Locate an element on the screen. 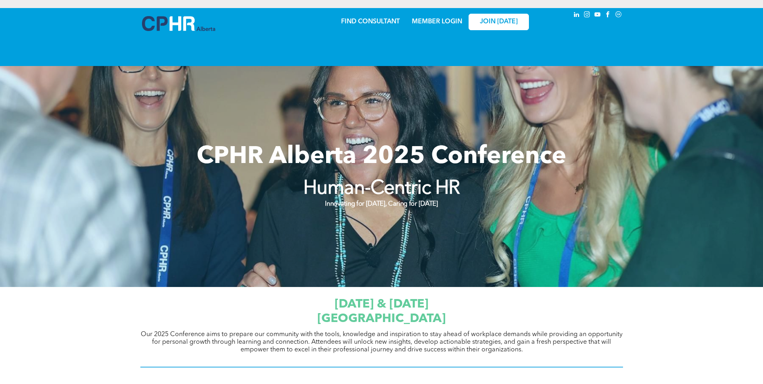 The image size is (763, 384). a: linkedin is located at coordinates (577, 15).